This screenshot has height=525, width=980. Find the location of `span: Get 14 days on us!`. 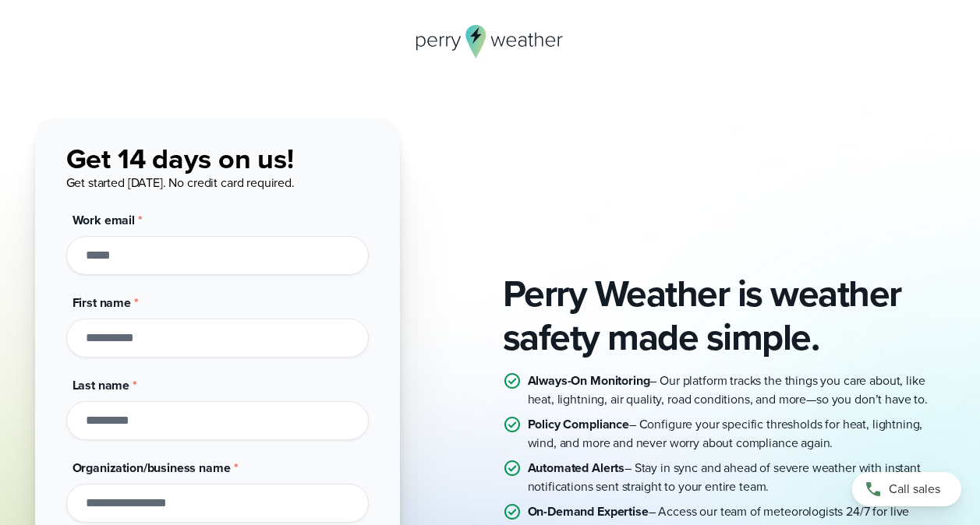

span: Get 14 days on us! is located at coordinates (180, 158).